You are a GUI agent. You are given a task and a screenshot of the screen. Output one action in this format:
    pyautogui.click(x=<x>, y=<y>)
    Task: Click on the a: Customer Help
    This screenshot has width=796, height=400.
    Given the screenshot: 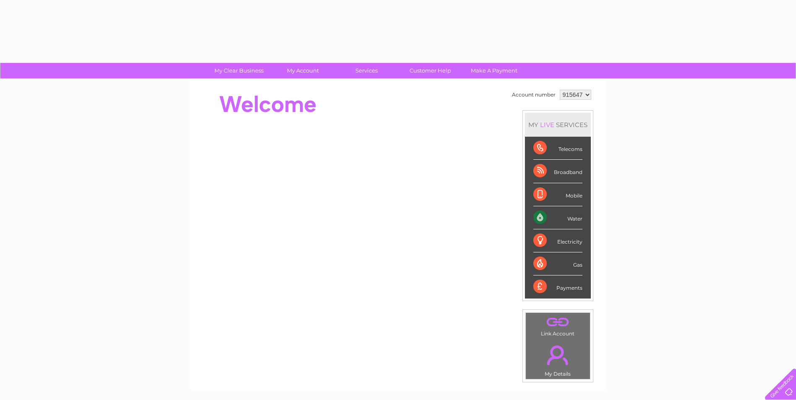 What is the action you would take?
    pyautogui.click(x=430, y=70)
    